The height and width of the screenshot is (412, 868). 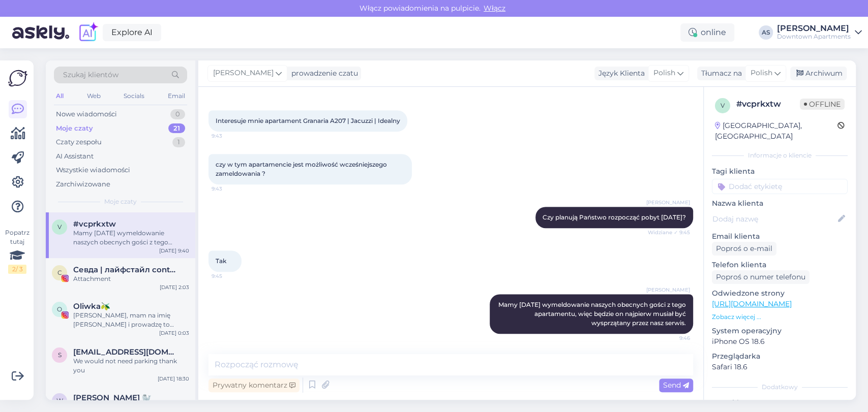 I want to click on input: Dodaj nazwę, so click(x=774, y=219).